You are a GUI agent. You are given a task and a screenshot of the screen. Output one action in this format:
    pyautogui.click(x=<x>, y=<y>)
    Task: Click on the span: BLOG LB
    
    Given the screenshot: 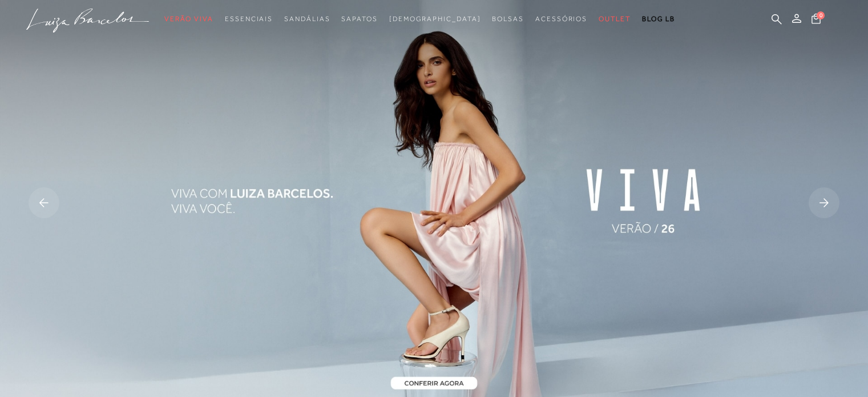 What is the action you would take?
    pyautogui.click(x=659, y=19)
    